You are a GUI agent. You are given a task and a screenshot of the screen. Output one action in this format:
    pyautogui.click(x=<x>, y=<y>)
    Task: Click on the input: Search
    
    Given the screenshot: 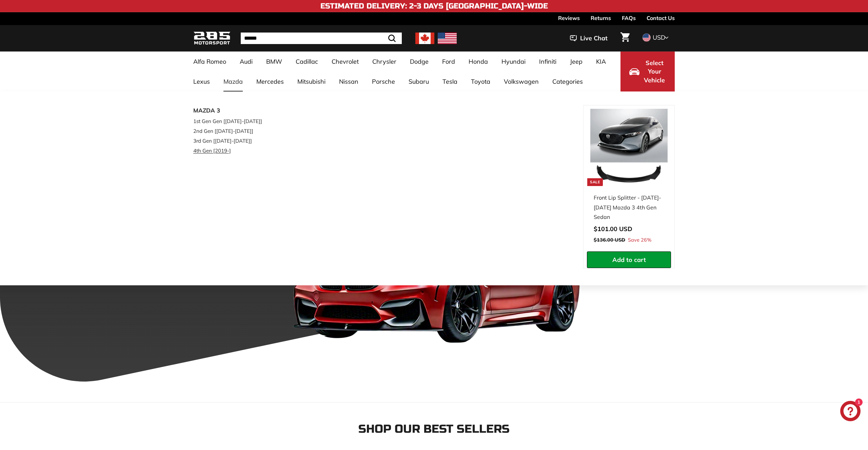 What is the action you would take?
    pyautogui.click(x=321, y=38)
    